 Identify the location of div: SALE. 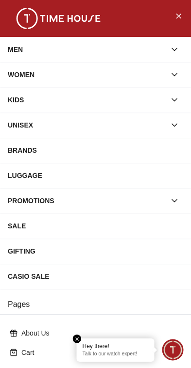
(95, 226).